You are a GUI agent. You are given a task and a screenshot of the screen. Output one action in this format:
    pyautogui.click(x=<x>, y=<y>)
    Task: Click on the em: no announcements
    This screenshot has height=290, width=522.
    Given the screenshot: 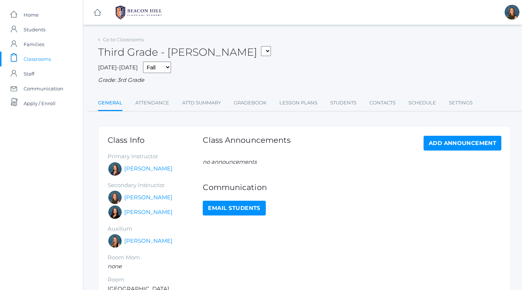 What is the action you would take?
    pyautogui.click(x=230, y=161)
    